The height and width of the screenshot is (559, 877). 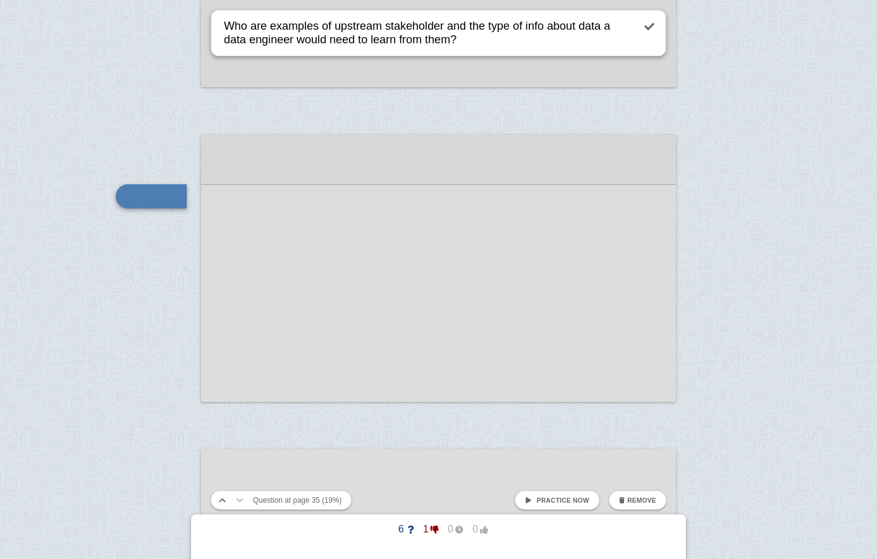 I want to click on span: 6, so click(x=401, y=529).